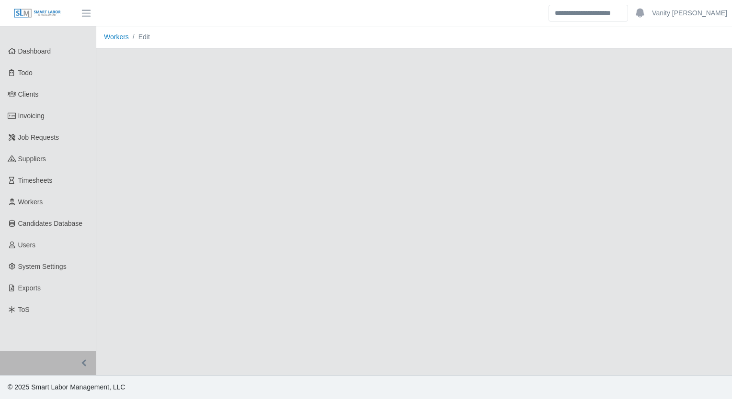 Image resolution: width=732 pixels, height=399 pixels. Describe the element at coordinates (32, 159) in the screenshot. I see `span: Suppliers` at that location.